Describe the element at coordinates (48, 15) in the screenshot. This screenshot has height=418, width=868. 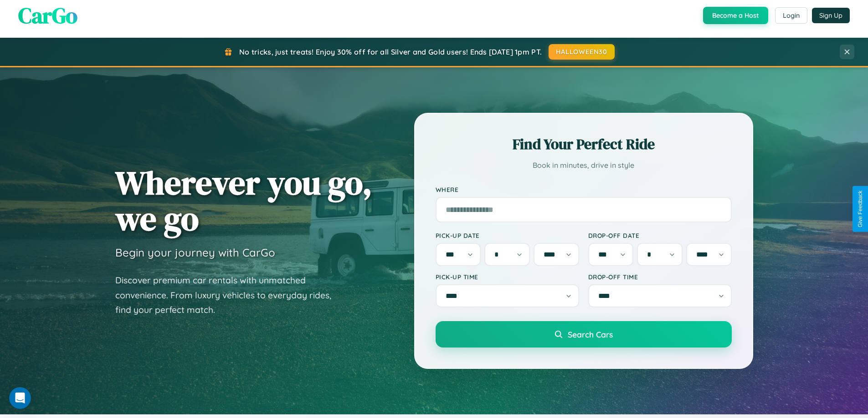
I see `span: CarGo` at that location.